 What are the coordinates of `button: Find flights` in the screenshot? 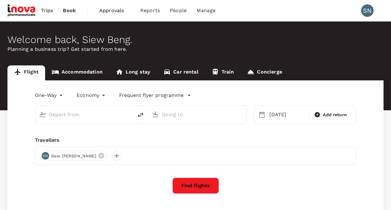 It's located at (196, 185).